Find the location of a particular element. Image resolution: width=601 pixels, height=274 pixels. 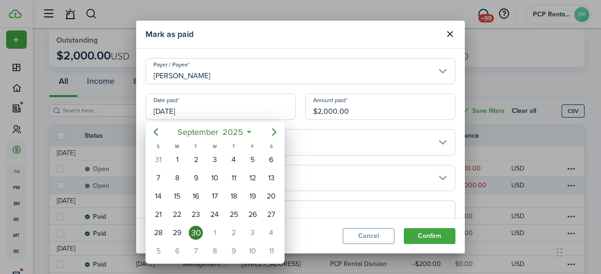

div: Sunday, September 21, 2025 is located at coordinates (158, 215).